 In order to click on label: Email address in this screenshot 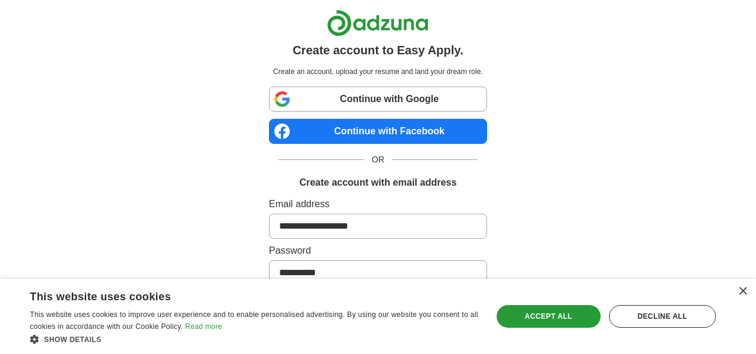, I will do `click(378, 204)`.